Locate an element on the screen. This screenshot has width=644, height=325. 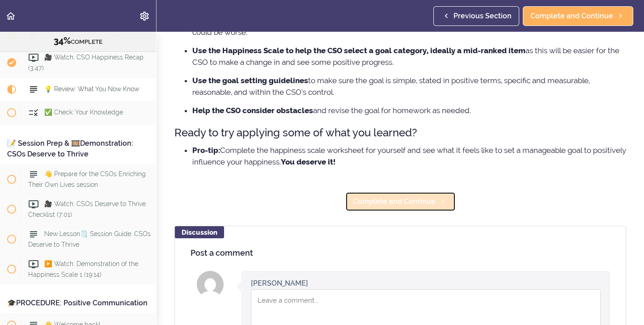
span: 👋 Prepare for the CSOs Enriching Their Own Lives session is located at coordinates (87, 179).